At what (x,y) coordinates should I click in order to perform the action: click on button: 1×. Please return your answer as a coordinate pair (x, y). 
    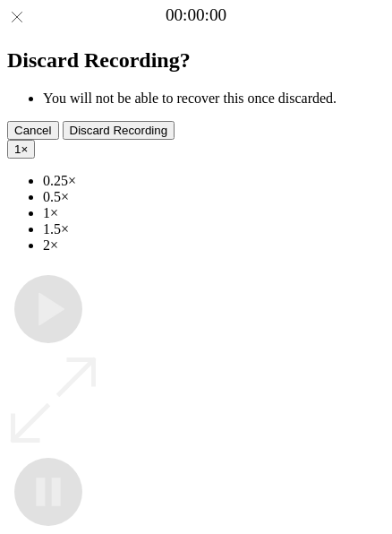
    Looking at the image, I should click on (21, 149).